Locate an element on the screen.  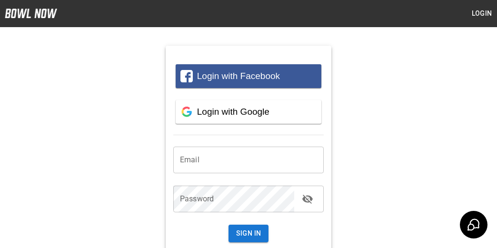
span: Login with Facebook is located at coordinates (239, 76).